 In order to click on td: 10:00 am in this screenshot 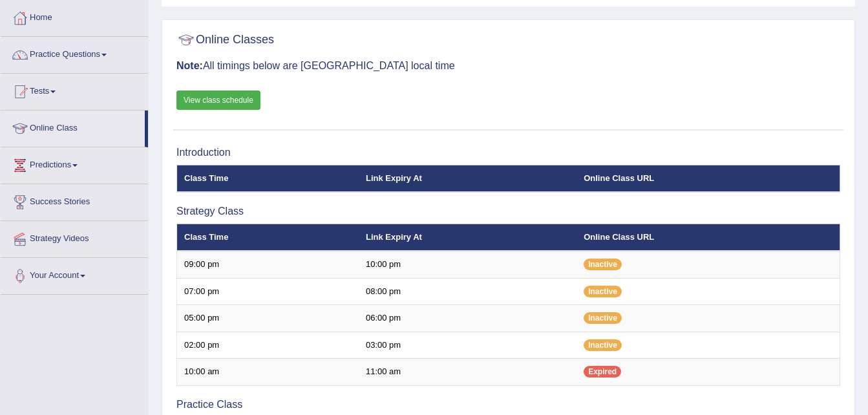, I will do `click(267, 372)`.